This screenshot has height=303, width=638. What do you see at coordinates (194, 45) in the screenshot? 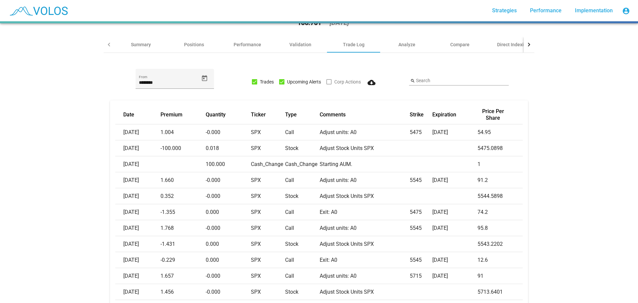
I see `div: Positions` at bounding box center [194, 45].